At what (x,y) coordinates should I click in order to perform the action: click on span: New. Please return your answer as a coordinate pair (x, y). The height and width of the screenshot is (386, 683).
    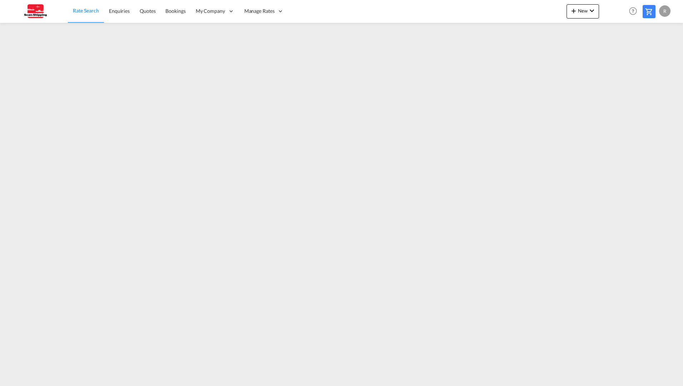
    Looking at the image, I should click on (582, 11).